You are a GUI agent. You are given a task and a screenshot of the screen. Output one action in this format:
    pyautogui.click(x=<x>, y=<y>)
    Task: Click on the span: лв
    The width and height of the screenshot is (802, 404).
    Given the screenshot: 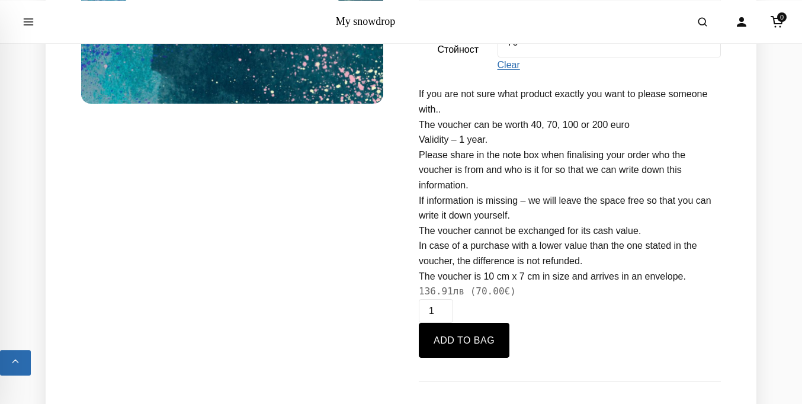 What is the action you would take?
    pyautogui.click(x=458, y=291)
    